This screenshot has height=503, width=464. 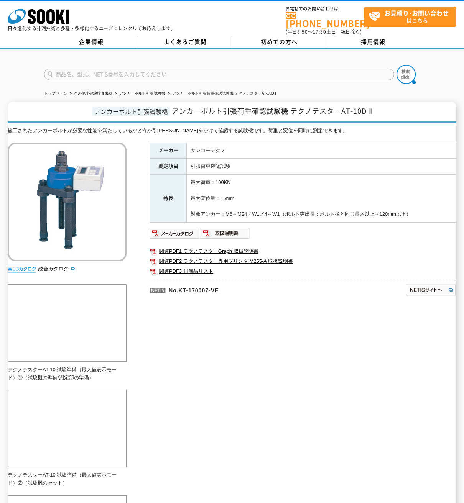 I want to click on th: 測定項目, so click(x=168, y=167).